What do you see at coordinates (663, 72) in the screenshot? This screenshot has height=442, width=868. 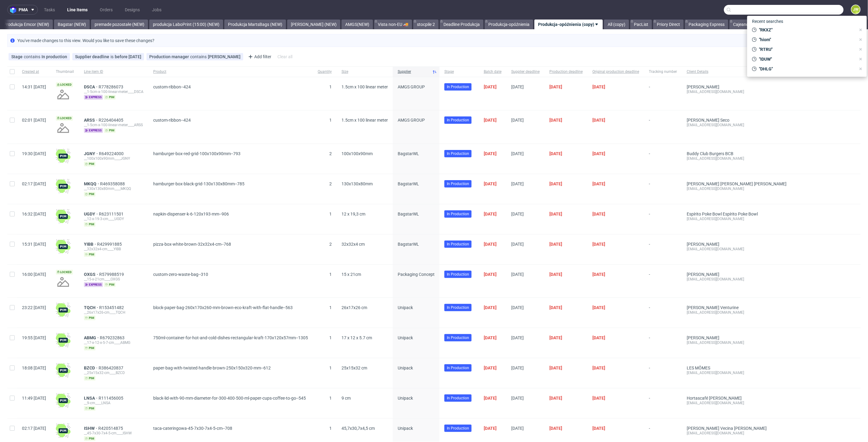 I see `span: Tracking number` at bounding box center [663, 72].